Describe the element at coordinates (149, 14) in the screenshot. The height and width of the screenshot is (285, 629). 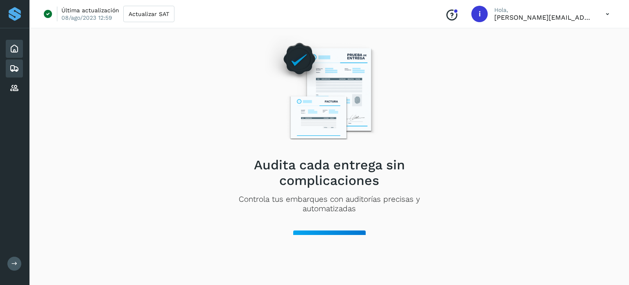
I see `button: Actualizar SAT` at that location.